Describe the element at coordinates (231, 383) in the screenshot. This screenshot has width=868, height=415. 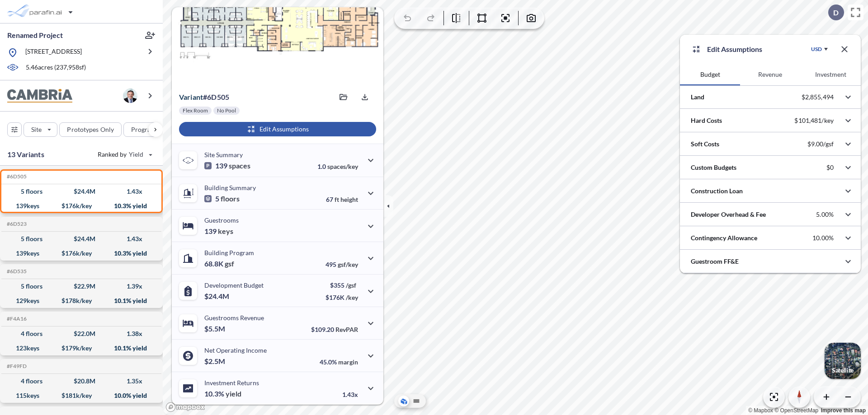
I see `p: Investment Returns` at that location.